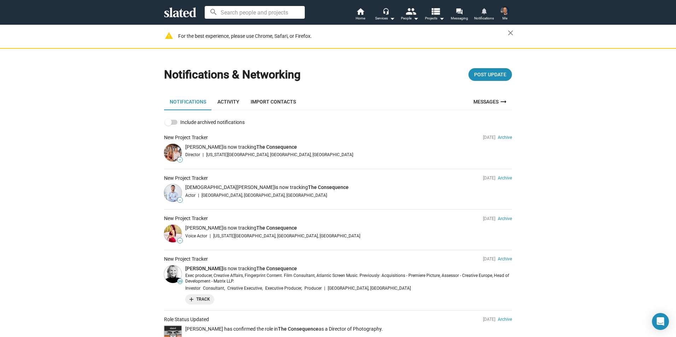 The width and height of the screenshot is (676, 337). I want to click on a: Shelly Bancroft 39, so click(173, 274).